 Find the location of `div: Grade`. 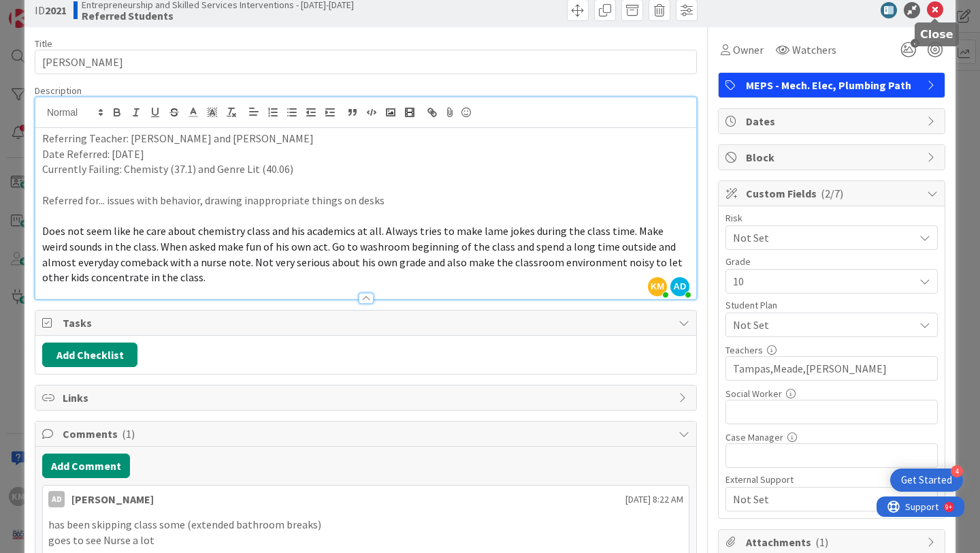

div: Grade is located at coordinates (832, 262).